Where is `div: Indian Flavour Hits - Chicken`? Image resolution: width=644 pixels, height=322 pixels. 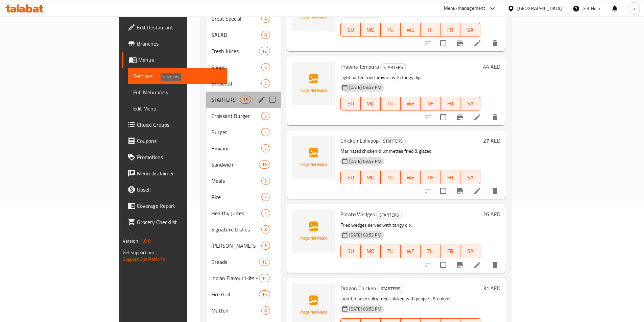 div: Indian Flavour Hits - Chicken is located at coordinates (235, 278).